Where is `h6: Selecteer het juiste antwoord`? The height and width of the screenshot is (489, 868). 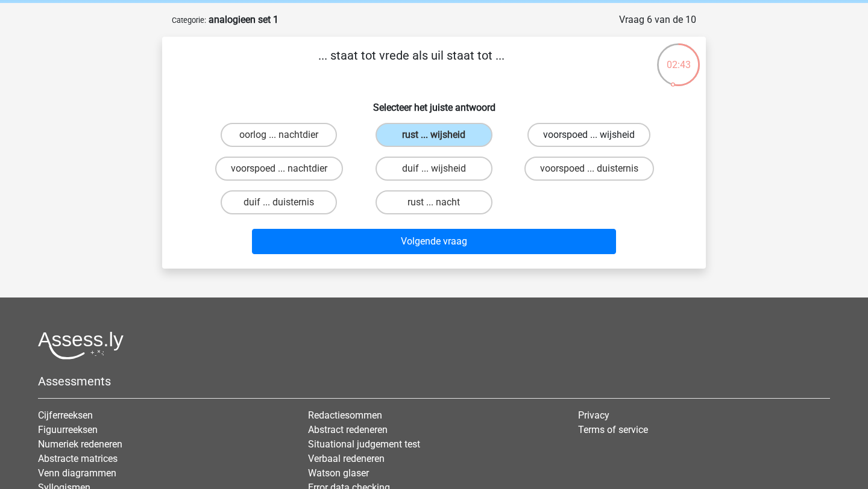 h6: Selecteer het juiste antwoord is located at coordinates (434, 102).